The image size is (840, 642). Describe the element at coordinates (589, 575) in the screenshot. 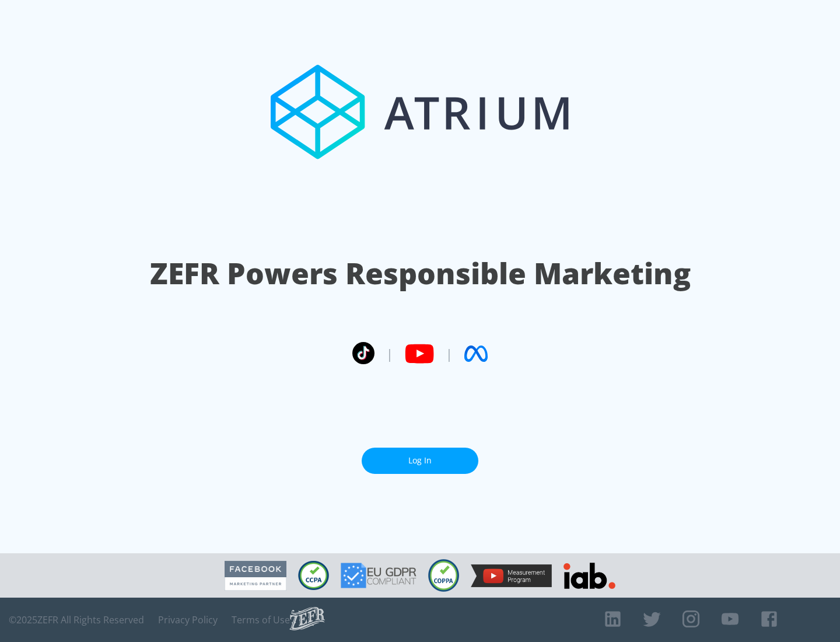

I see `img: IAB` at that location.